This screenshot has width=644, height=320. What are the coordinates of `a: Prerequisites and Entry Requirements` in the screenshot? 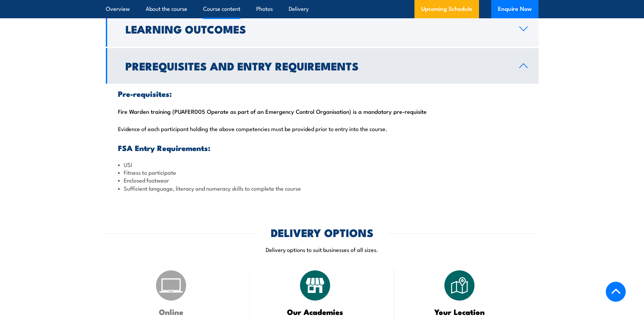 It's located at (322, 66).